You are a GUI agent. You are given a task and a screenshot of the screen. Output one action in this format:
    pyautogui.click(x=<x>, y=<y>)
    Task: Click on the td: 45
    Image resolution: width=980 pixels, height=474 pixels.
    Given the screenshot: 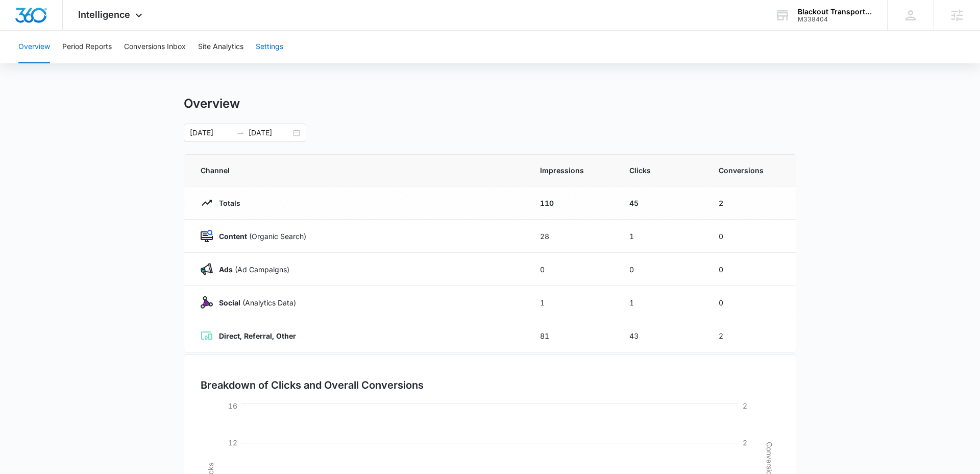 What is the action you would take?
    pyautogui.click(x=662, y=202)
    